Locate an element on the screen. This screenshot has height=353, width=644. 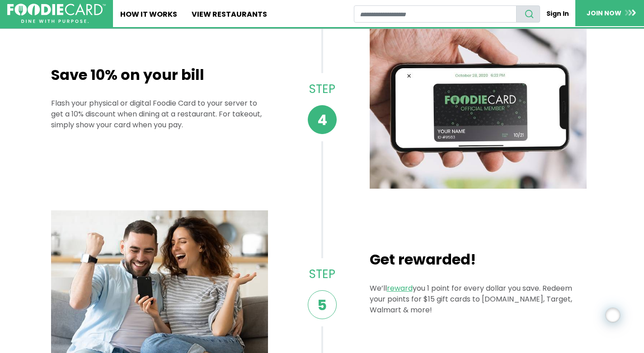
a: reward is located at coordinates (399, 288).